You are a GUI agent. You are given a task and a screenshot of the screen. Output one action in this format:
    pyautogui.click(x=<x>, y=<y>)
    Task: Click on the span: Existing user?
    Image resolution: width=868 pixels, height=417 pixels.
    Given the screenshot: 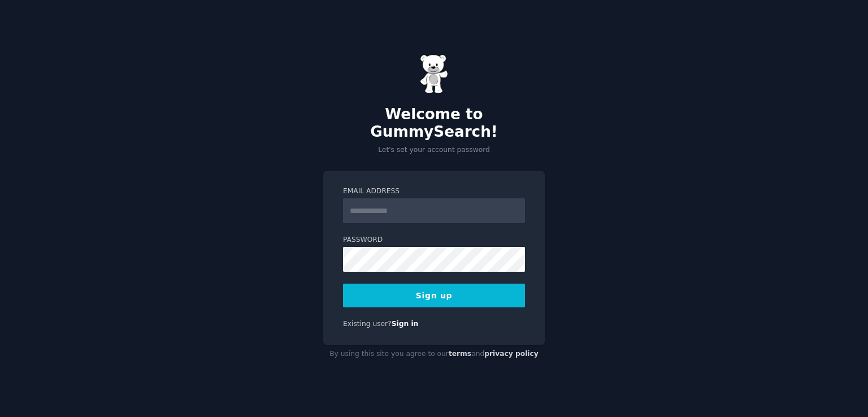 What is the action you would take?
    pyautogui.click(x=368, y=324)
    